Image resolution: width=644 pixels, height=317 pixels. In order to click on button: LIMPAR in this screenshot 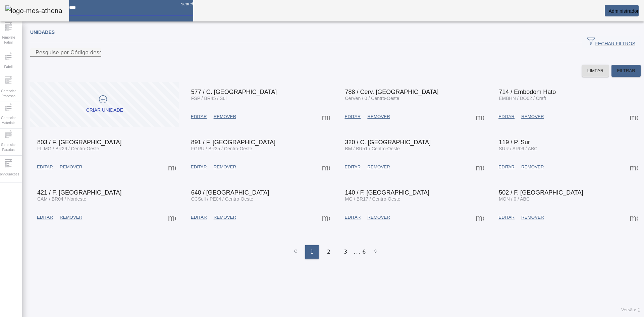, I will do `click(596, 71)`.